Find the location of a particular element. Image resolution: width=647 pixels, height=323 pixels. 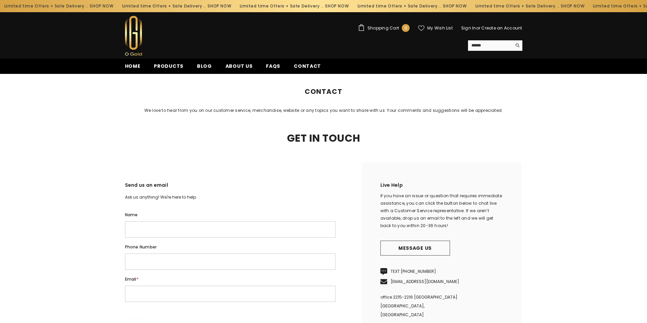

h2: Live Help is located at coordinates (441, 187).